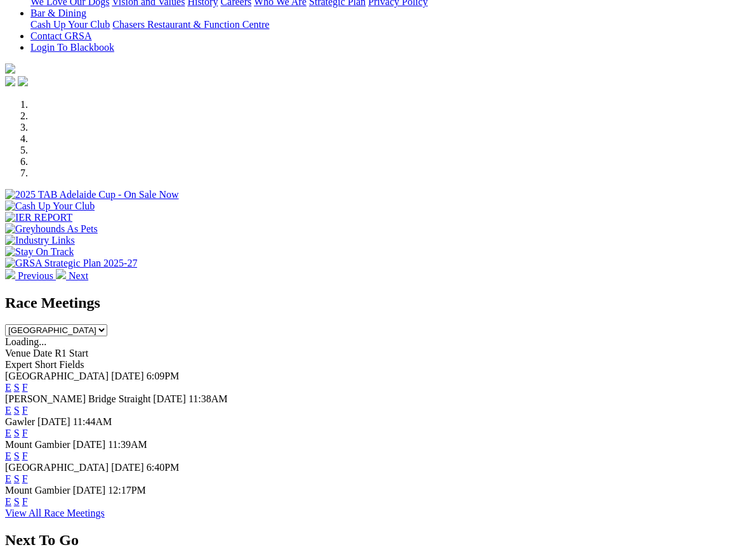  I want to click on a: Next, so click(72, 275).